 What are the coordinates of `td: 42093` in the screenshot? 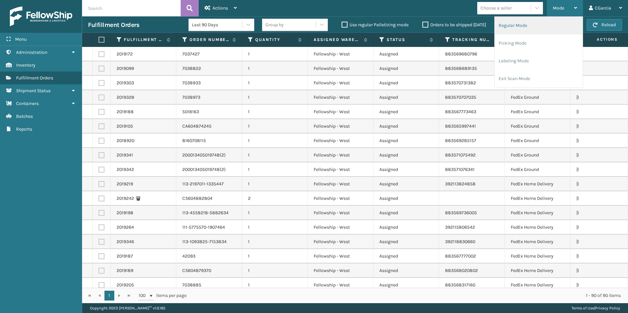 It's located at (209, 256).